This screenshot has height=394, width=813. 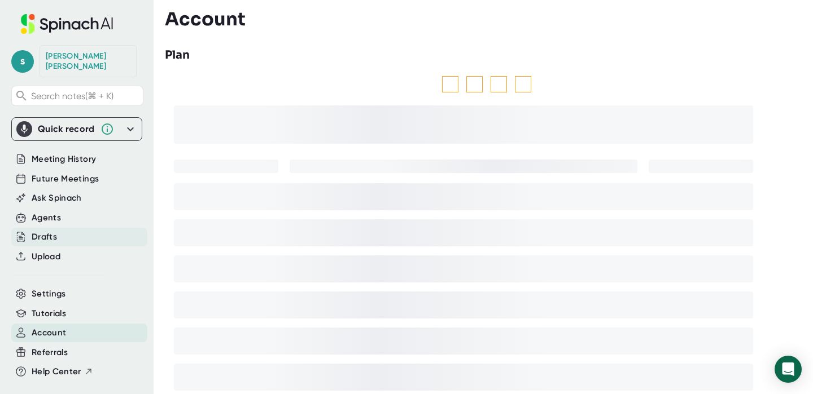 I want to click on button: Drafts, so click(x=44, y=237).